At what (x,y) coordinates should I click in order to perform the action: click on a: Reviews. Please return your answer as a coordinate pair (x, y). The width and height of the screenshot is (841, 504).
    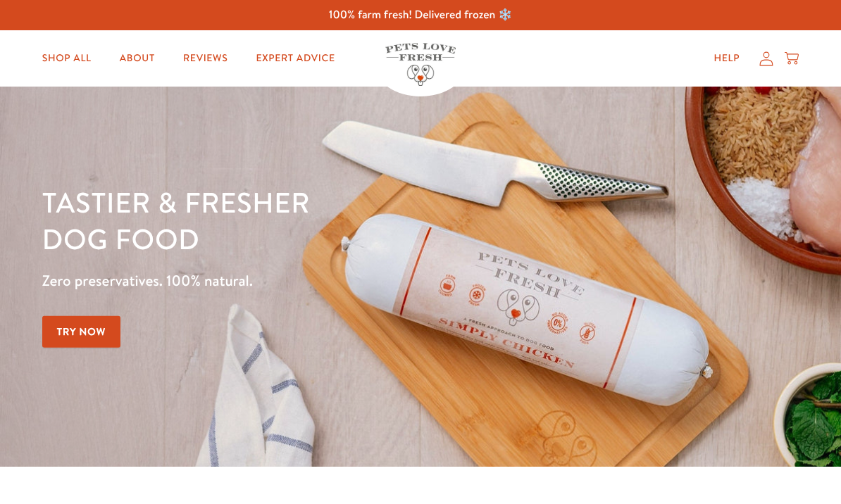
    Looking at the image, I should click on (205, 59).